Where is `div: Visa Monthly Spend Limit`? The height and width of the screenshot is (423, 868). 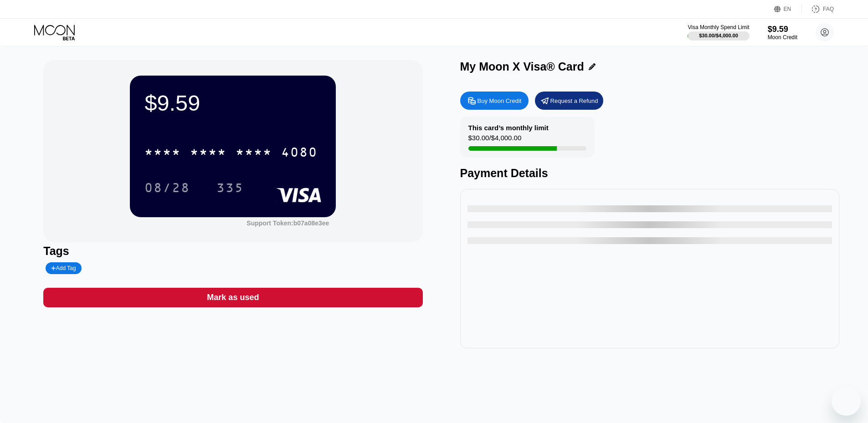
div: Visa Monthly Spend Limit is located at coordinates (718, 27).